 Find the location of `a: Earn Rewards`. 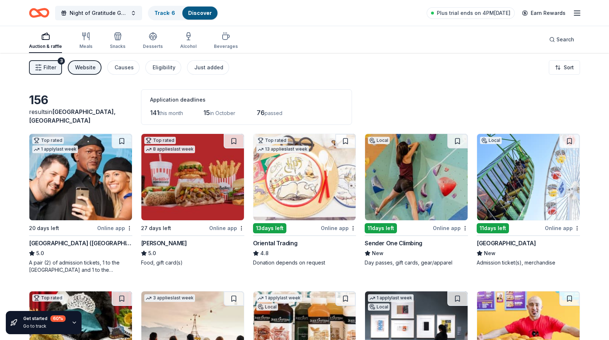

a: Earn Rewards is located at coordinates (544, 13).